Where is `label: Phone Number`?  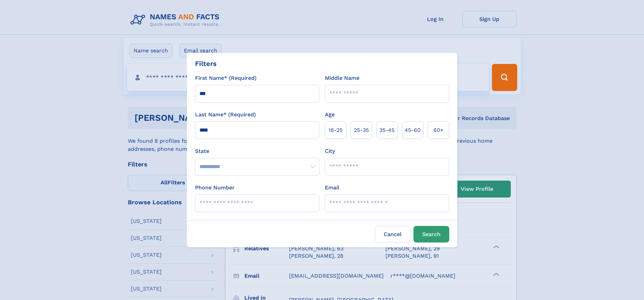 label: Phone Number is located at coordinates (215, 188).